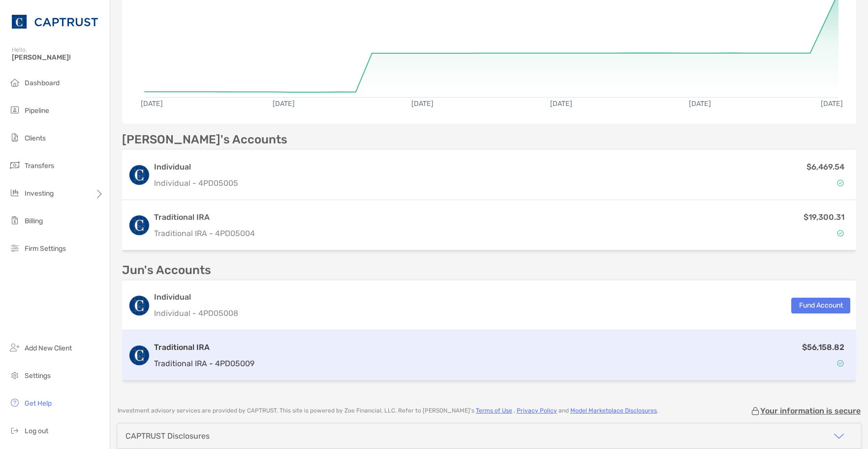 This screenshot has width=868, height=449. I want to click on p: Individual - 4PD05008, so click(196, 313).